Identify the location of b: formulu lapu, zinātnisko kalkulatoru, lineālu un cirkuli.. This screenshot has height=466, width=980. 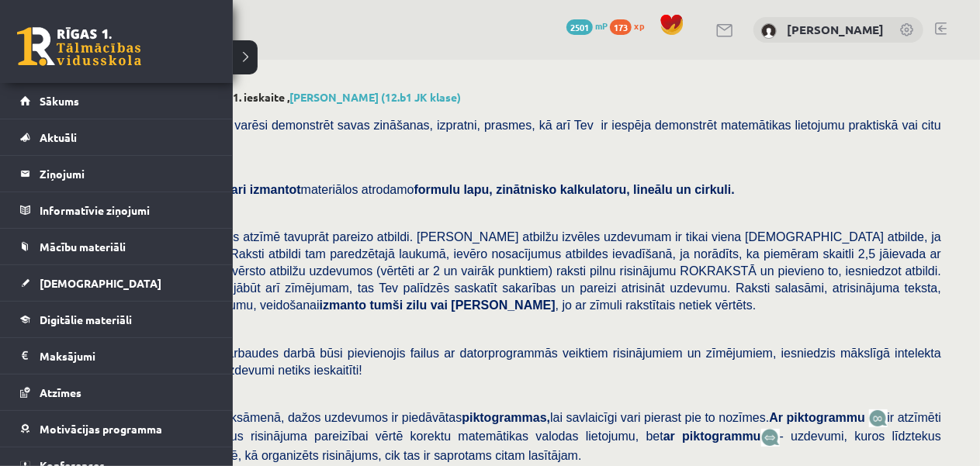
(574, 189).